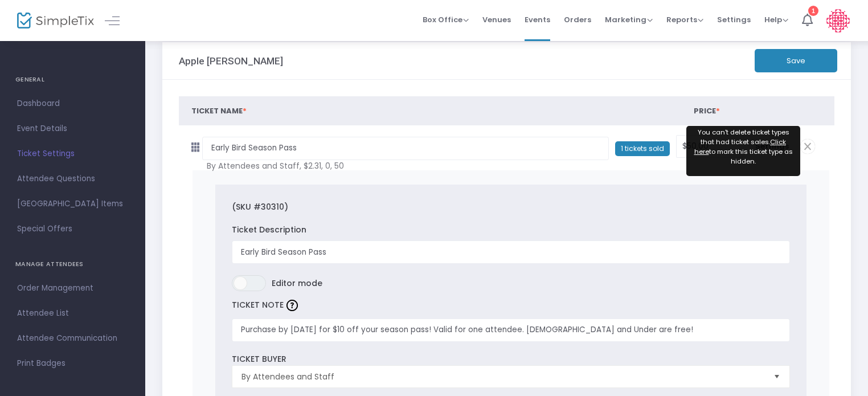 This screenshot has height=396, width=868. What do you see at coordinates (72, 154) in the screenshot?
I see `span: Ticket Settings` at bounding box center [72, 154].